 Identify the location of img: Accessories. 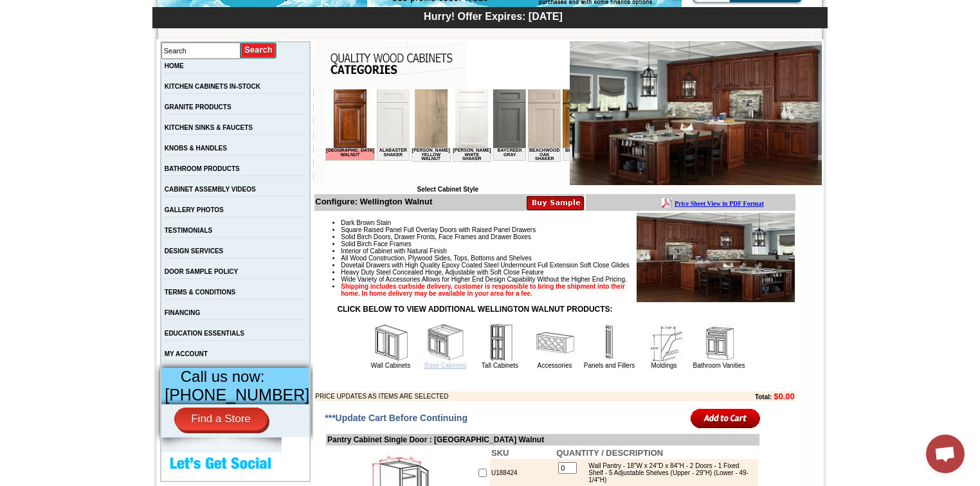
(555, 342).